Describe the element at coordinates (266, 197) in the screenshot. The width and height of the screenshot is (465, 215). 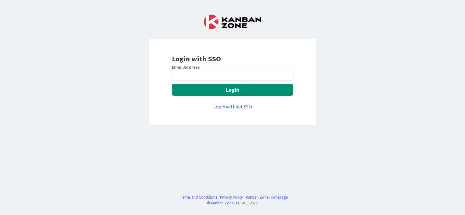
I see `a: Kanban Zone Homepage` at that location.